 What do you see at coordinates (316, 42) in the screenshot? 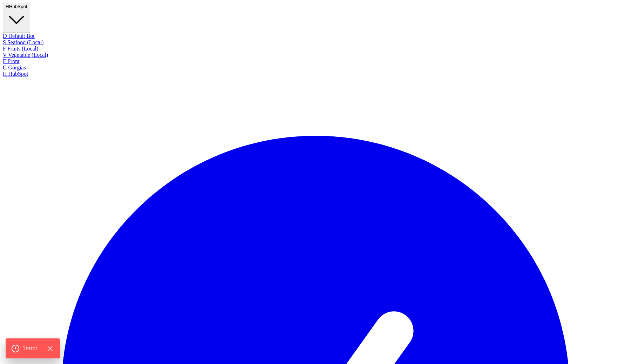
I see `div: Seafood (Local)` at bounding box center [316, 42].